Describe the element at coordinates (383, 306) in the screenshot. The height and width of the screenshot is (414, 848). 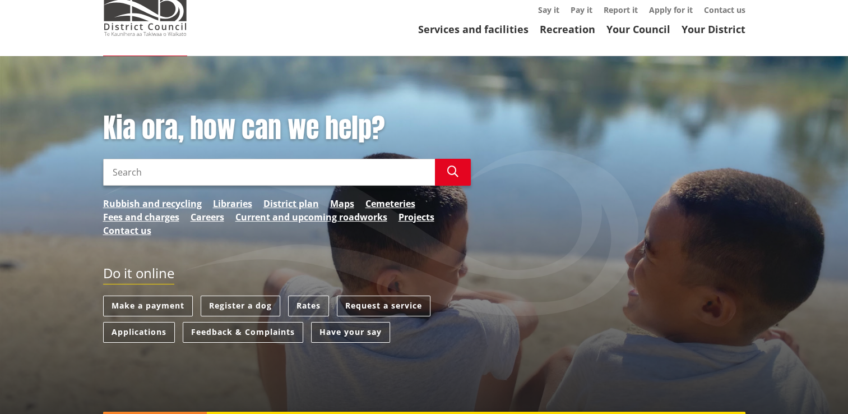
I see `a: Request a service` at that location.